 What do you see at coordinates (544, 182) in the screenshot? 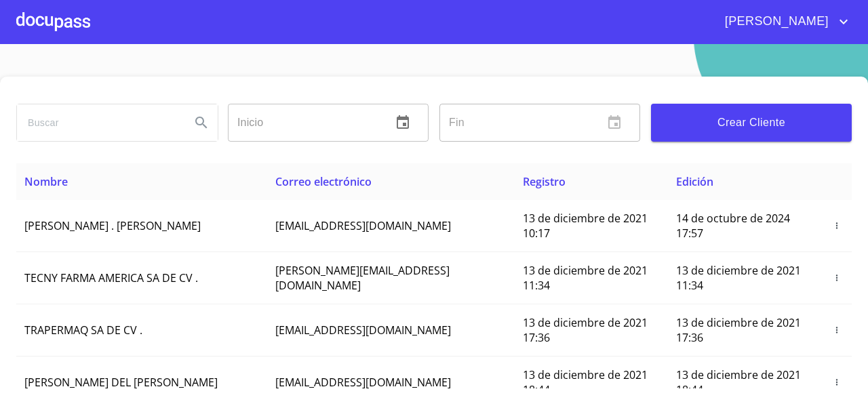
I see `span: Registro` at bounding box center [544, 182].